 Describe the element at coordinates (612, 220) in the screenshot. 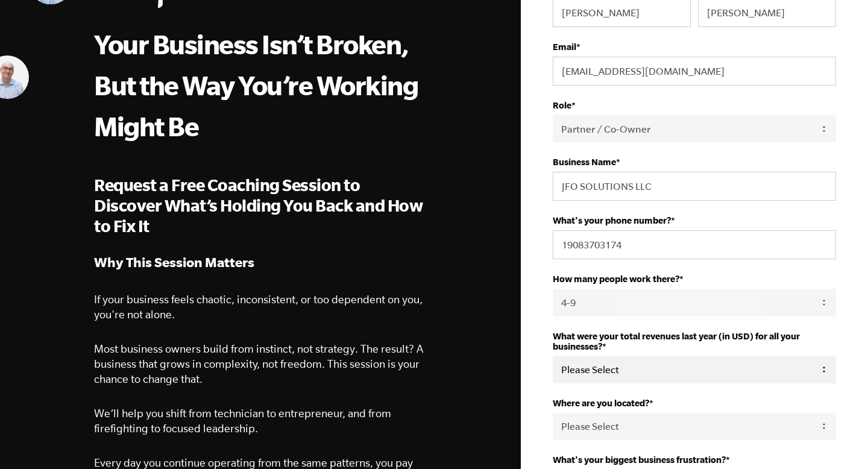

I see `strong: What's your phone number?` at that location.